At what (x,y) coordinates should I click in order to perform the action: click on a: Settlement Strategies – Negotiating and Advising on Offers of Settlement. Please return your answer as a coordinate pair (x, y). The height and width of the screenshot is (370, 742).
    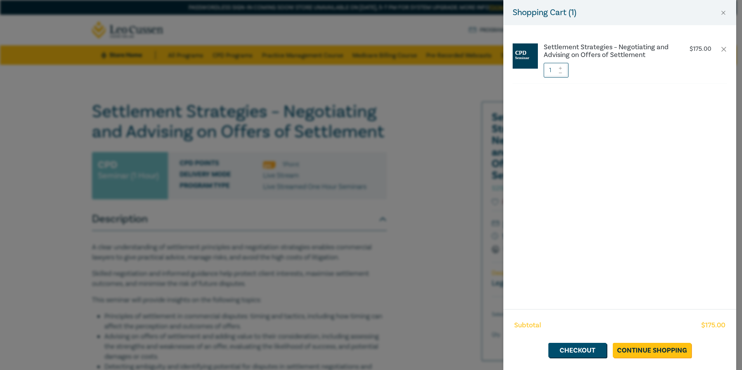
    Looking at the image, I should click on (608, 51).